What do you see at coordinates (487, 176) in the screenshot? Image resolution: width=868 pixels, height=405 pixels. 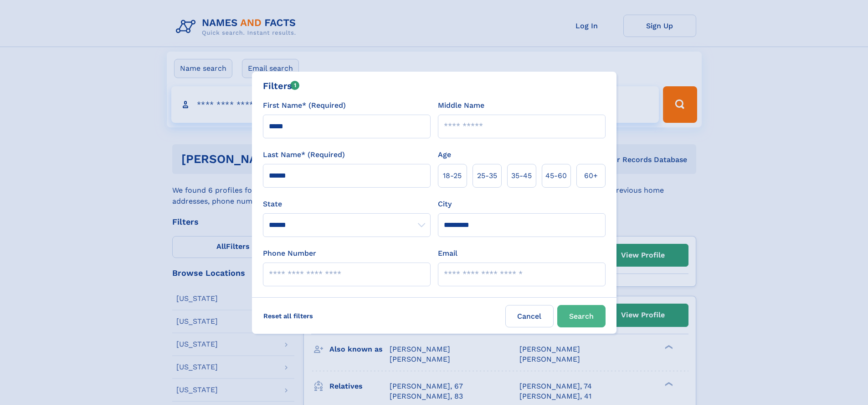 I see `span: 25‑35` at bounding box center [487, 176].